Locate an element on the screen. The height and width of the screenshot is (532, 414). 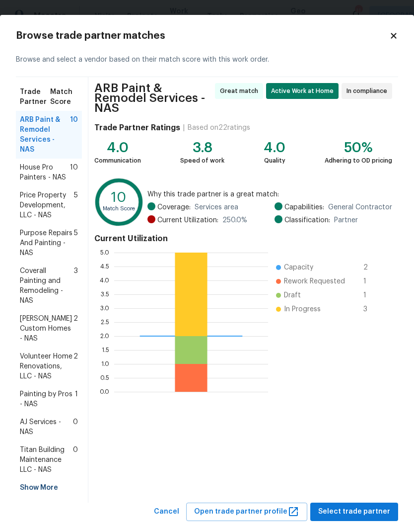
text: 3.5 is located at coordinates (105, 294).